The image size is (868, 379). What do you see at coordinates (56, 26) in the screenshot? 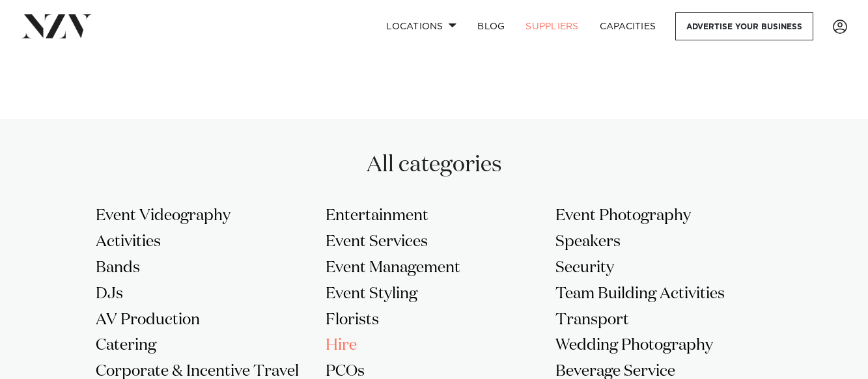
I see `img: nzv-logo.png` at bounding box center [56, 26].